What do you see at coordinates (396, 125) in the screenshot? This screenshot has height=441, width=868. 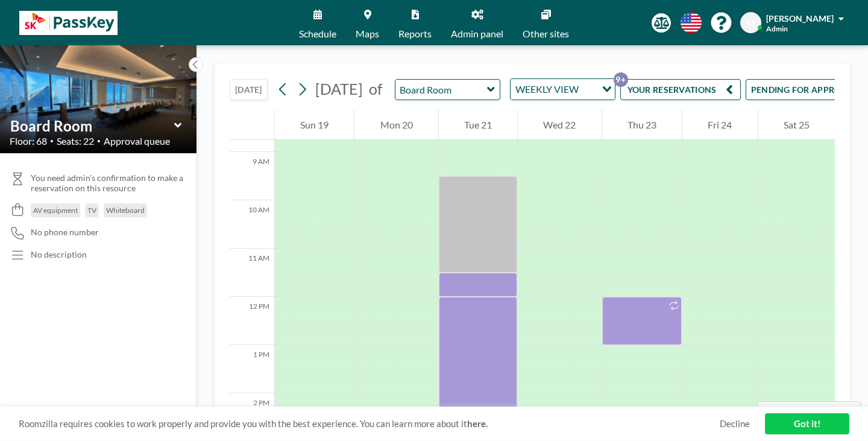 I see `div: Mon 20` at bounding box center [396, 125].